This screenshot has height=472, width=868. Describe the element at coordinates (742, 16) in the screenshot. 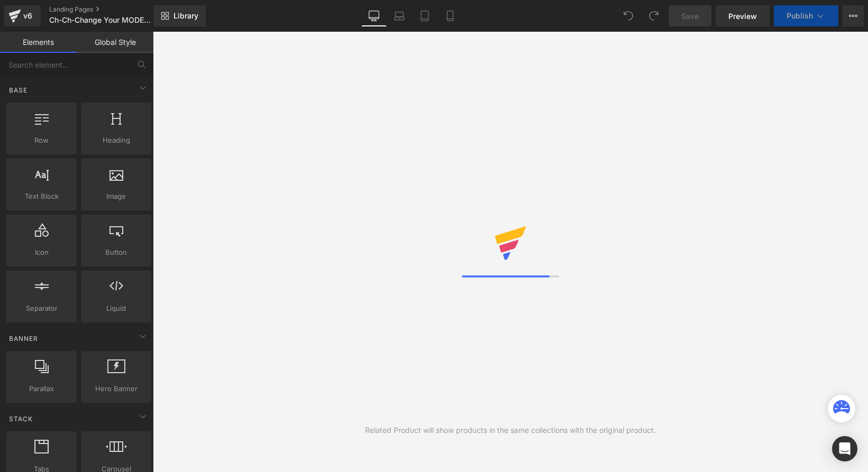

I see `a: Preview` at that location.